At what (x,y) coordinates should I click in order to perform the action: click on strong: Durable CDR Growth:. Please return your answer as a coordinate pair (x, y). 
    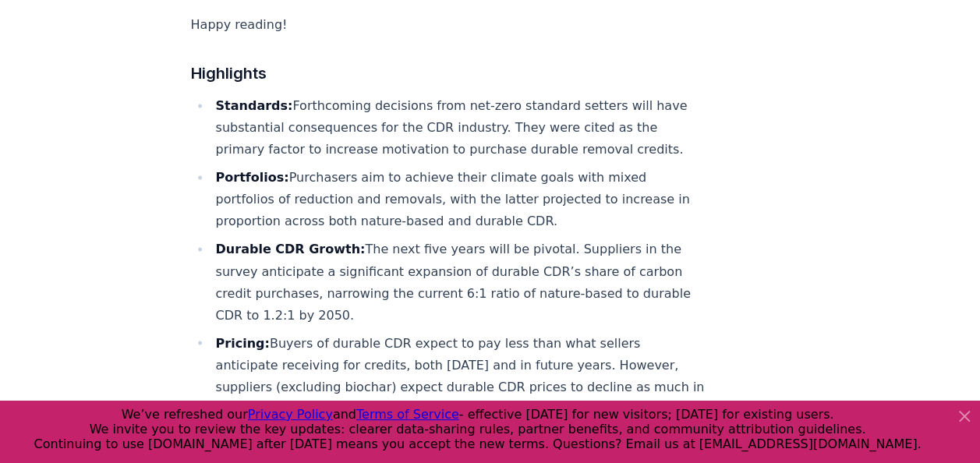
    Looking at the image, I should click on (291, 249).